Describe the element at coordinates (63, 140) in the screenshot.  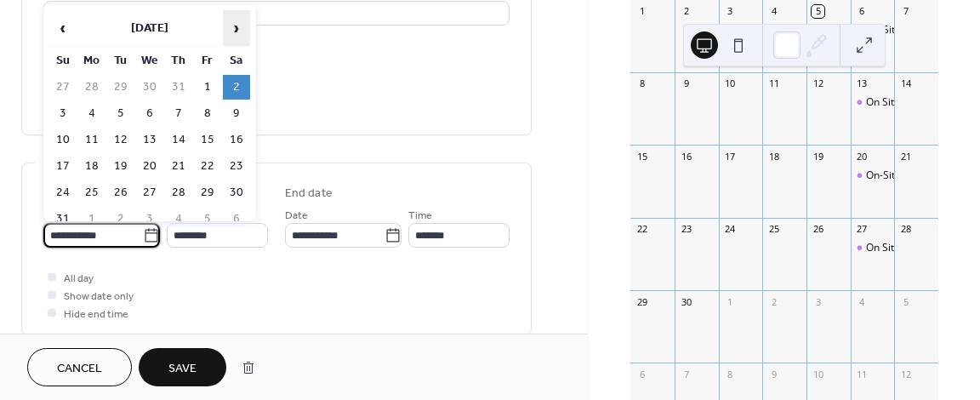
I see `td: 10` at that location.